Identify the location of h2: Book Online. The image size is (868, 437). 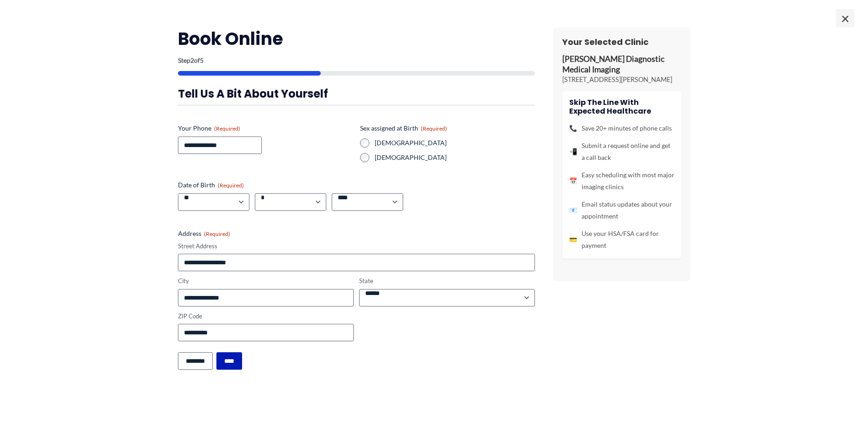
(357, 39).